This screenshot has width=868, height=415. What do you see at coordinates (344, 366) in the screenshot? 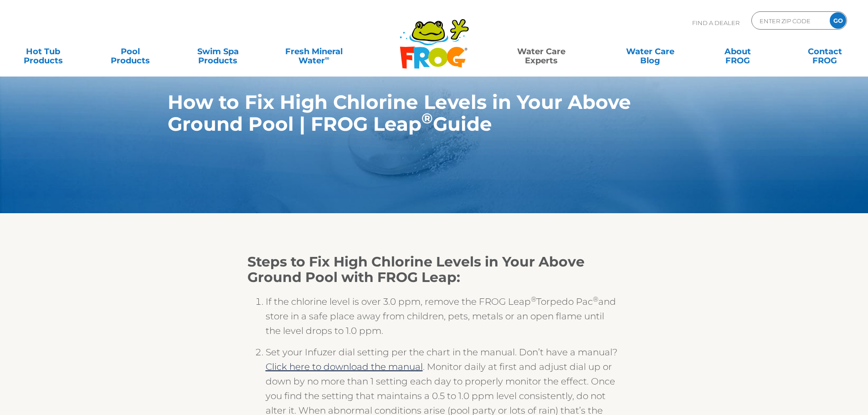
I see `a: Click here to download the manual` at bounding box center [344, 366].